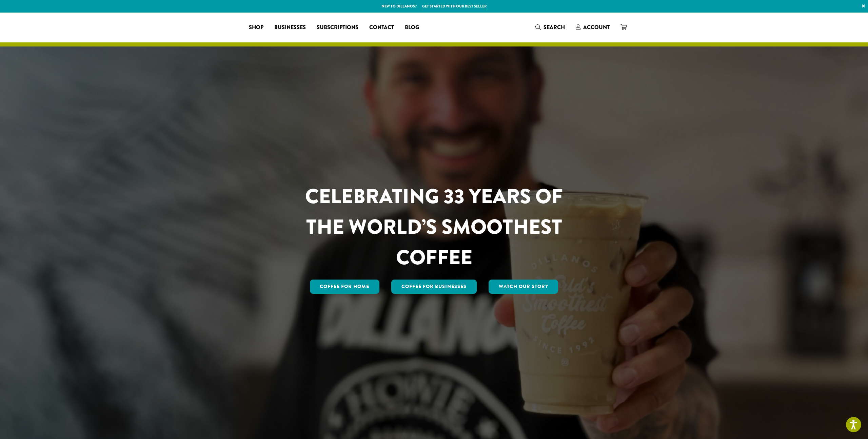 The height and width of the screenshot is (439, 868). What do you see at coordinates (345, 287) in the screenshot?
I see `a: Coffee for Home` at bounding box center [345, 287].